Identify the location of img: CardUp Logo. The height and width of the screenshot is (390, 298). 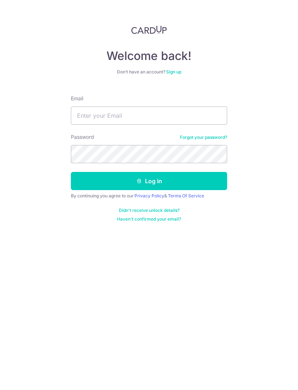
(149, 30).